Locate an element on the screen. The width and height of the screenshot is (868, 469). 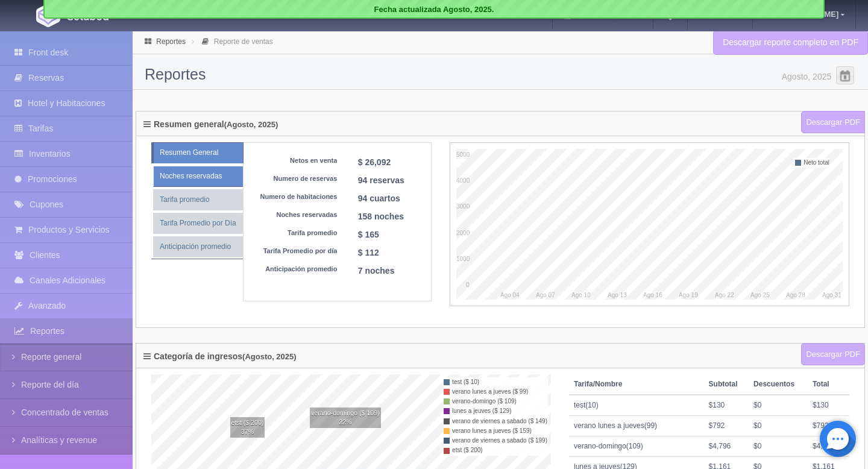
td: verano lunes a jueves ($ 99) is located at coordinates (499, 392).